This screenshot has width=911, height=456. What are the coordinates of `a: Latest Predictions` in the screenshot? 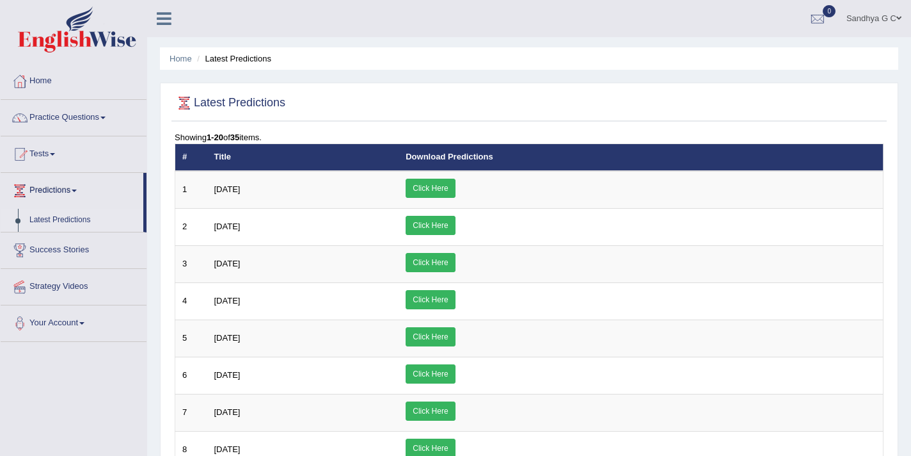 It's located at (83, 220).